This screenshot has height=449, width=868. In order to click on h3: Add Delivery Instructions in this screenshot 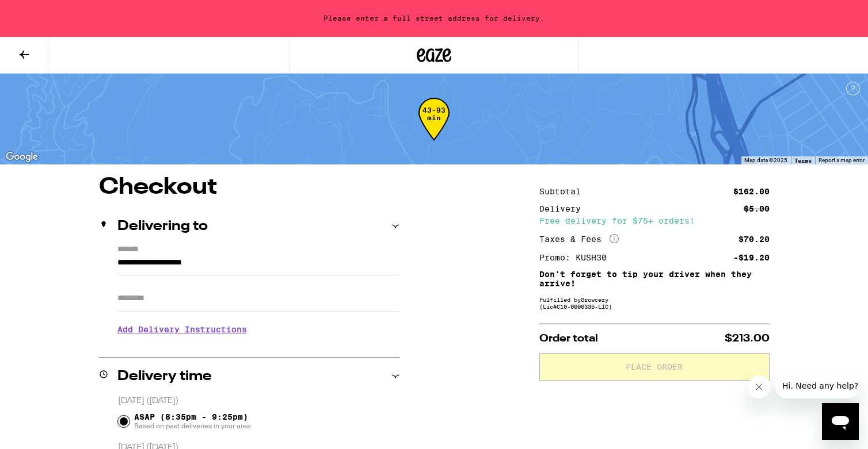, I will do `click(259, 330)`.